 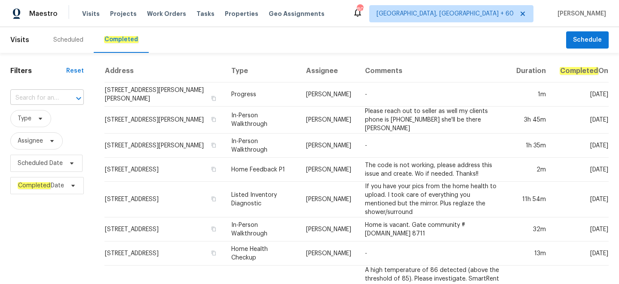 What do you see at coordinates (30, 141) in the screenshot?
I see `span: Assignee` at bounding box center [30, 141].